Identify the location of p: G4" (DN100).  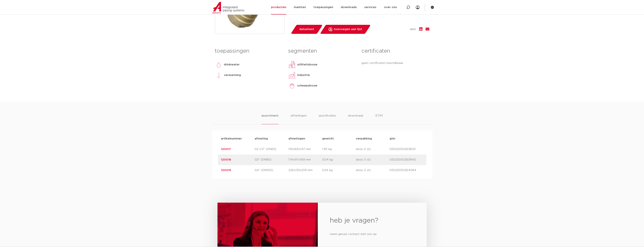
(271, 170).